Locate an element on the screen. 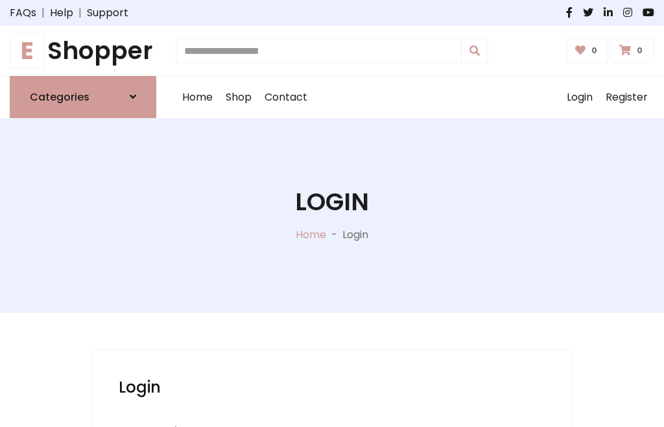 The image size is (664, 427). a: Categories is located at coordinates (83, 97).